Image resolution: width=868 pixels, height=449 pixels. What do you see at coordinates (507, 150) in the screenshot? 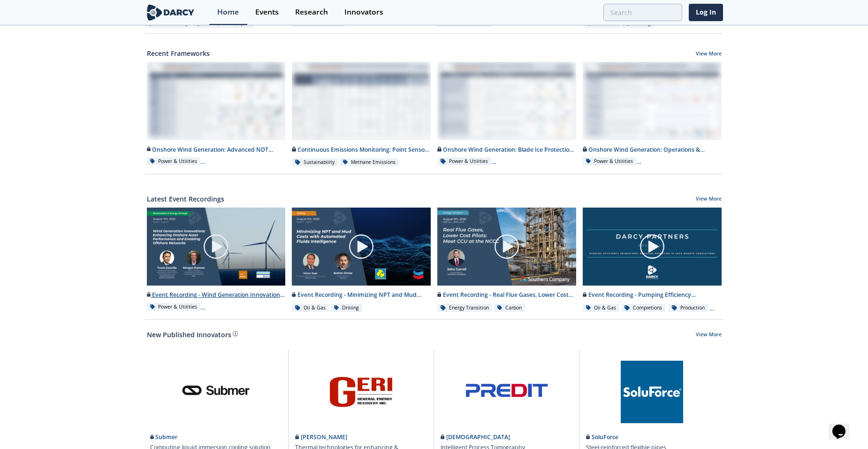
I see `div: Onshore Wind Generation: Blade Ice Protection - Innovator Landscape` at bounding box center [507, 150].